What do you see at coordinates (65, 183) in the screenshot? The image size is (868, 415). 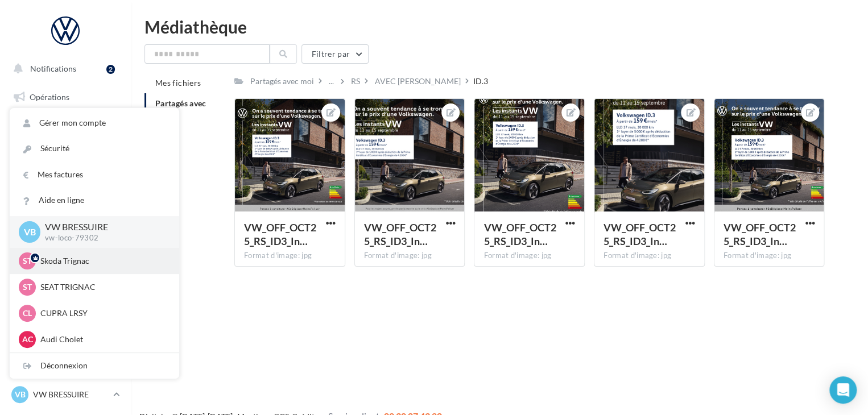 I see `a: Campagnes` at bounding box center [65, 183].